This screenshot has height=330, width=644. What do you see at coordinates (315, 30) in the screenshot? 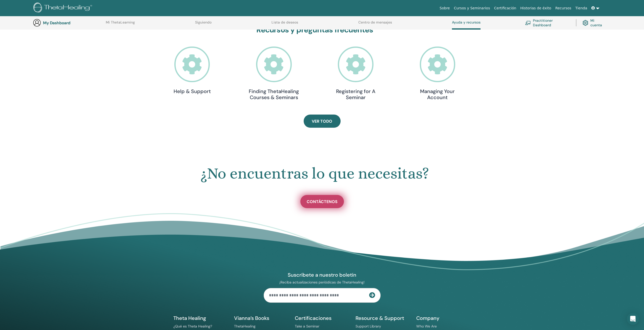
I see `h3: Recursos y preguntas frecuentes` at bounding box center [315, 30].